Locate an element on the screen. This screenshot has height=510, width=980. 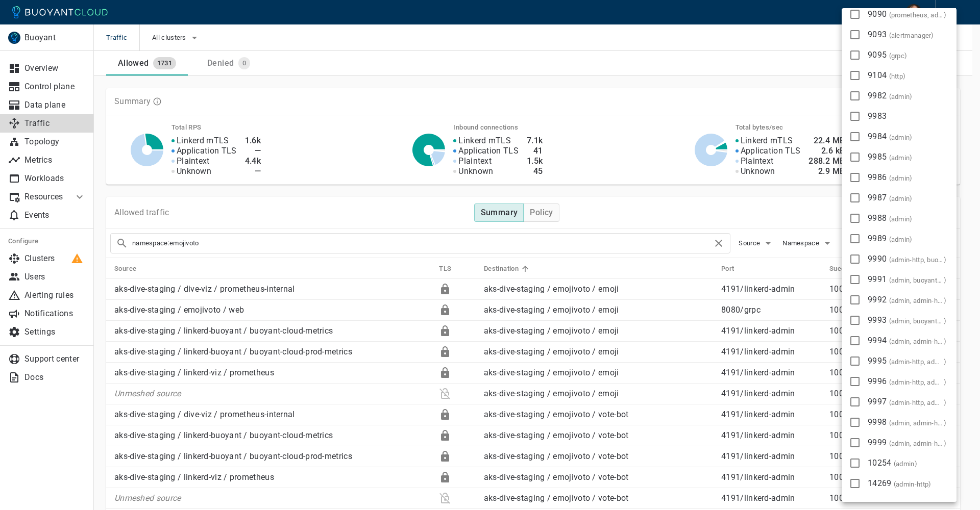
span: 9982 is located at coordinates (891, 96).